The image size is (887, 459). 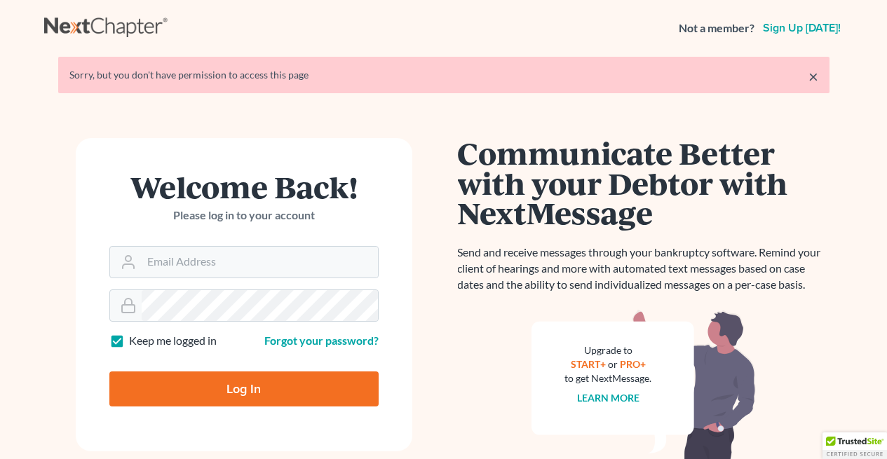 I want to click on a: PRO+, so click(x=632, y=364).